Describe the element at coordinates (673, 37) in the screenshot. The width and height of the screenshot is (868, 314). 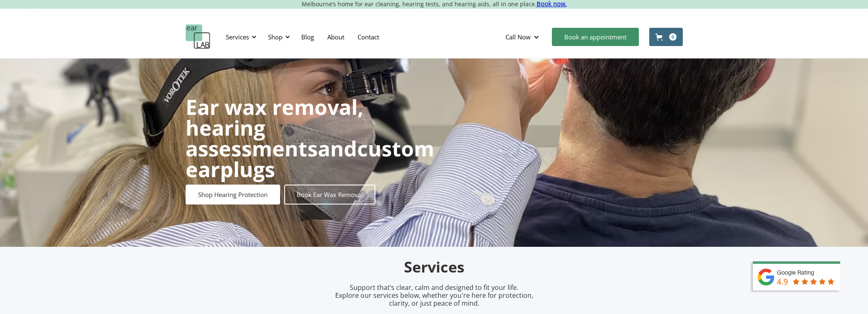
I see `div: 0` at that location.